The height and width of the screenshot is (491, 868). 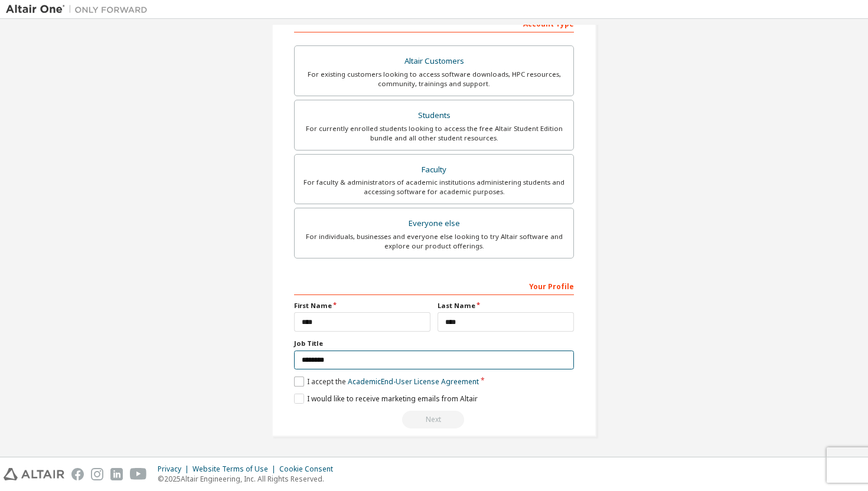 What do you see at coordinates (434, 61) in the screenshot?
I see `div: Altair Customers` at bounding box center [434, 61].